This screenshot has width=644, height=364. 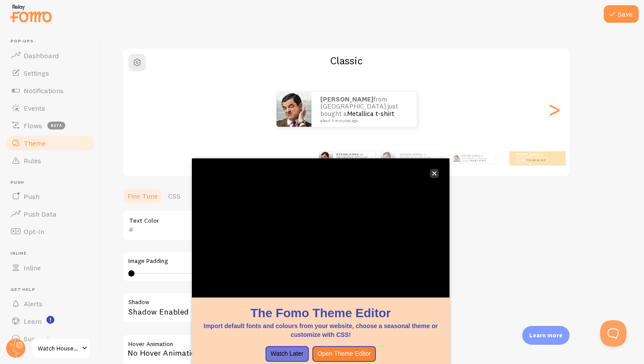 What do you see at coordinates (347, 61) in the screenshot?
I see `h2: Classic` at bounding box center [347, 61].